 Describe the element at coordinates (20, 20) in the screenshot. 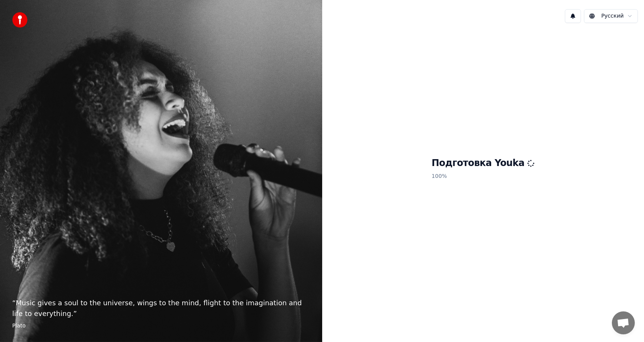

I see `img: youka` at that location.